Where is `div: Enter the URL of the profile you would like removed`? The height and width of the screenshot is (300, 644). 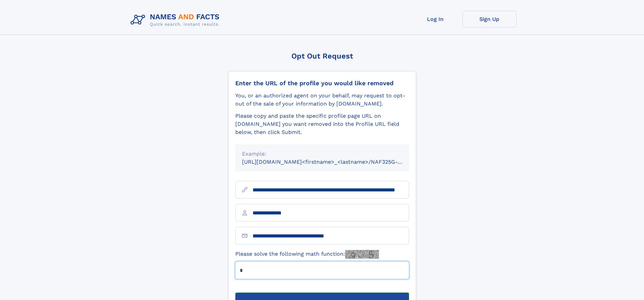
div: Enter the URL of the profile you would like removed is located at coordinates (322, 83).